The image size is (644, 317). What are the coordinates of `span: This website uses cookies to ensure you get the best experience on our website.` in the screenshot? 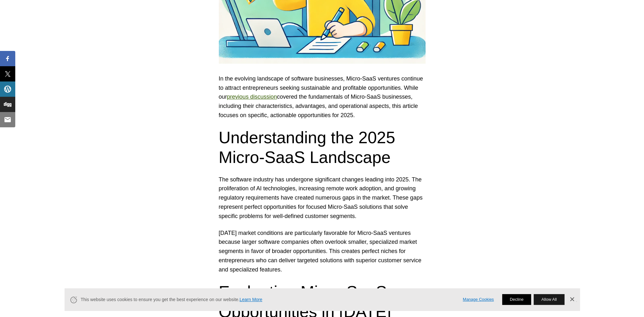 It's located at (267, 299).